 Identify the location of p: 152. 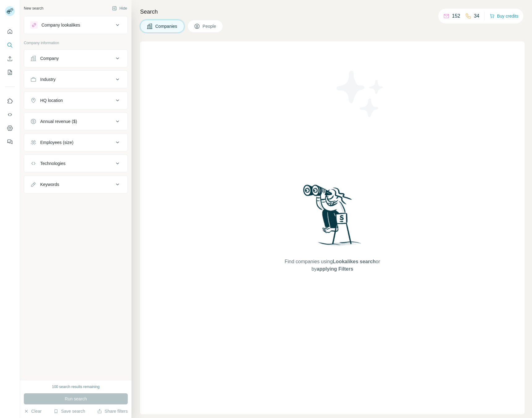
(456, 16).